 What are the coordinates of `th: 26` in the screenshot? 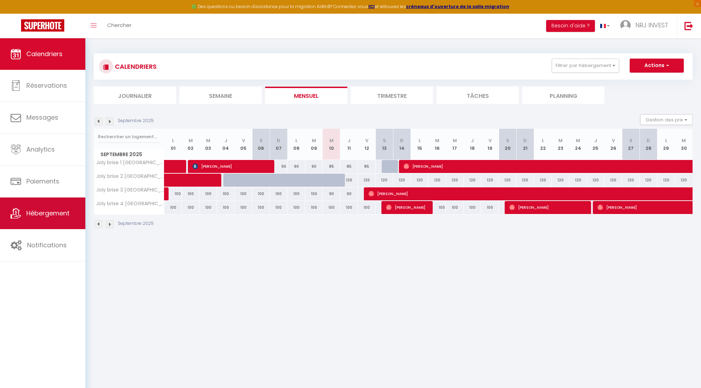 It's located at (613, 144).